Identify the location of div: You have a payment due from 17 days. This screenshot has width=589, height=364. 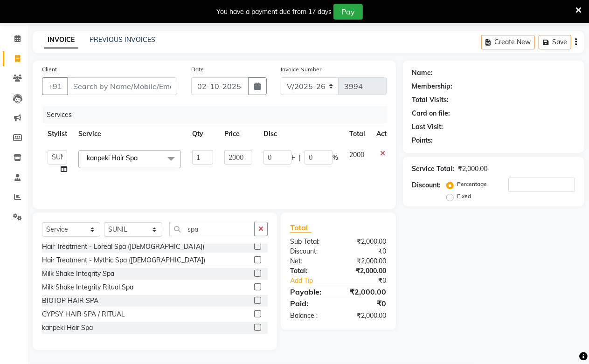
(274, 12).